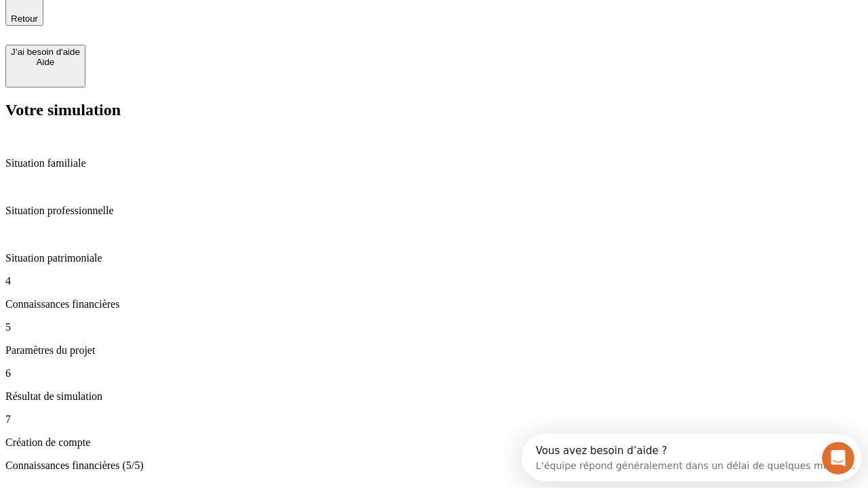 This screenshot has height=488, width=868. I want to click on div: Aide, so click(45, 61).